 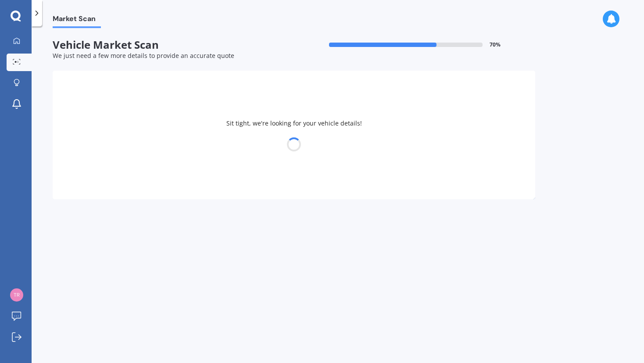 What do you see at coordinates (144, 55) in the screenshot?
I see `span: We just need a few more details to provide an accurate quote` at bounding box center [144, 55].